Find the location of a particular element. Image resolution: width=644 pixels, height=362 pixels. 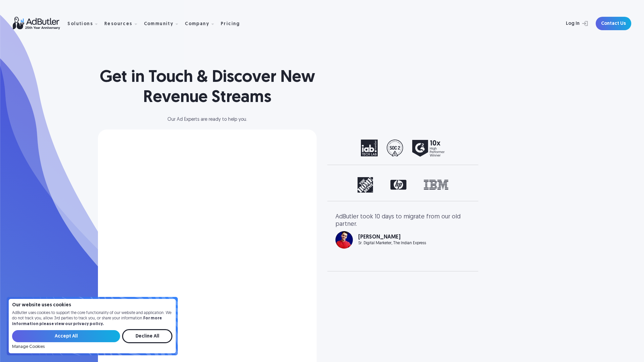

form: Email Form is located at coordinates (92, 339).